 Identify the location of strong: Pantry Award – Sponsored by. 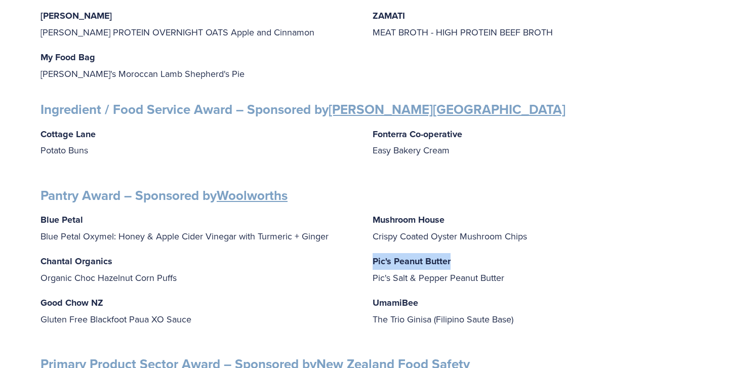
(164, 195).